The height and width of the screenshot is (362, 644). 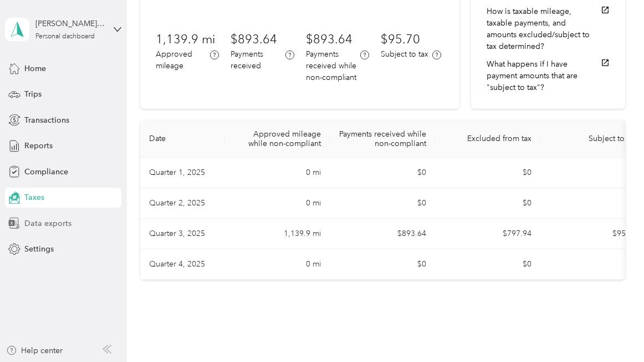 What do you see at coordinates (39, 249) in the screenshot?
I see `span: Settings` at bounding box center [39, 249].